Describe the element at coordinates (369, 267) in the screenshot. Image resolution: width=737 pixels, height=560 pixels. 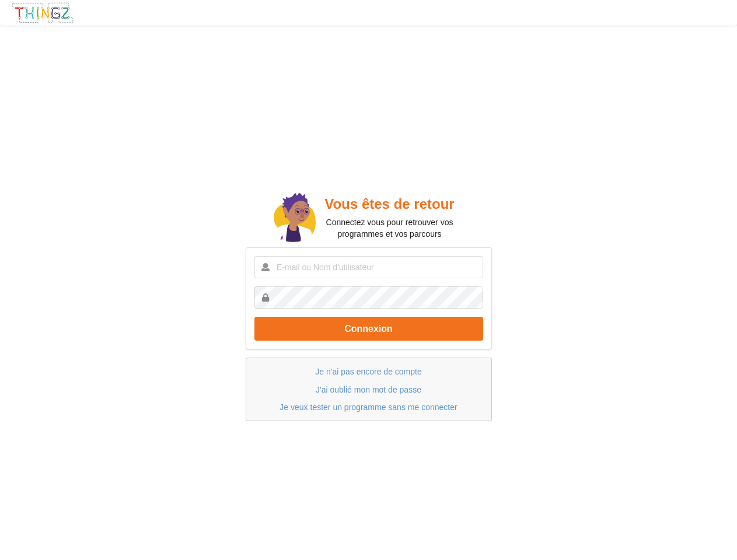
I see `input: E-mail ou Nom d'utilisateur` at that location.